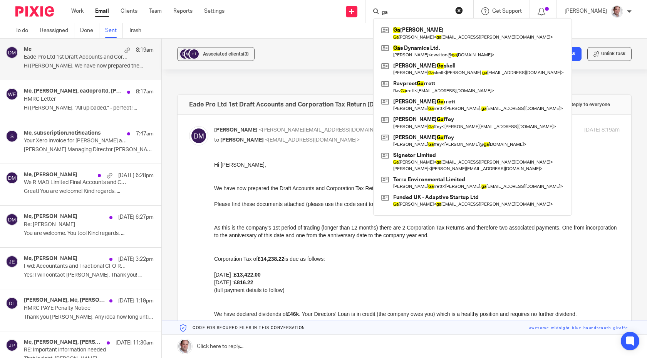  What do you see at coordinates (246, 54) in the screenshot?
I see `span: (3)` at bounding box center [246, 54].